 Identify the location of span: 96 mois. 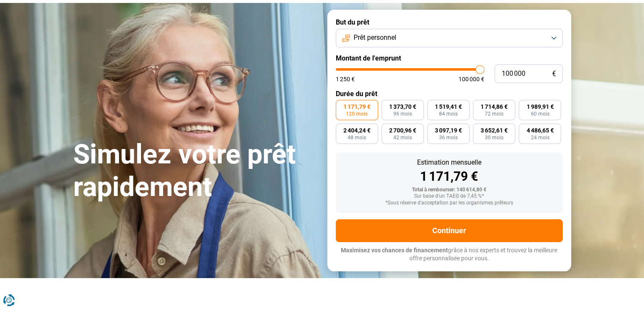
(402, 114).